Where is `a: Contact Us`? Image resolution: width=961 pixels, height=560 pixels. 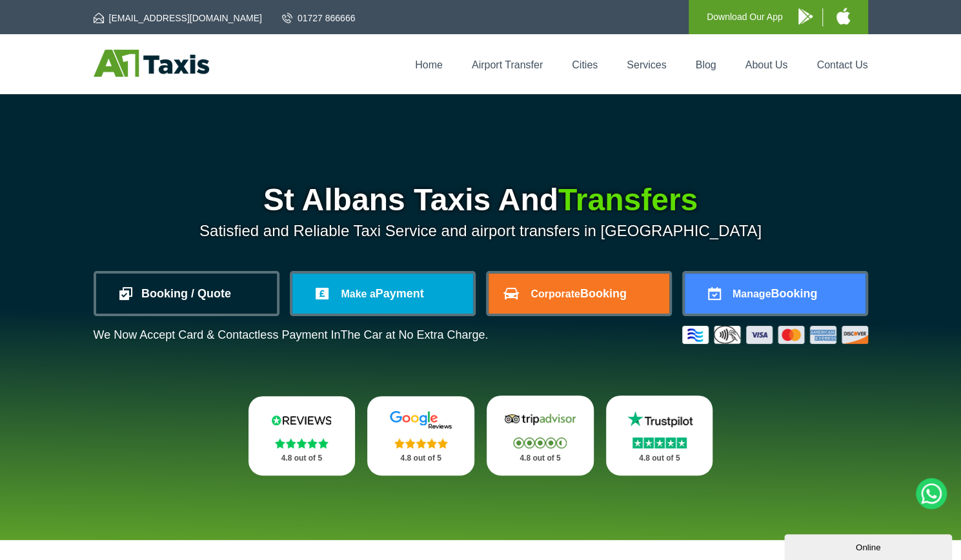
a: Contact Us is located at coordinates (842, 64).